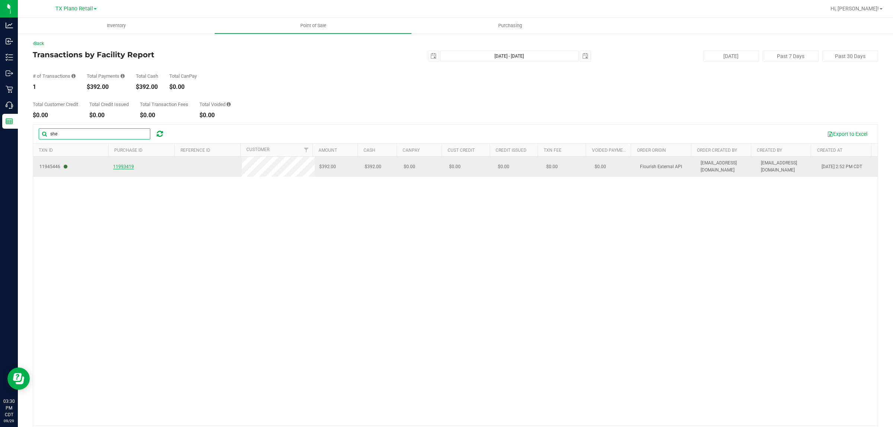 This screenshot has width=893, height=427. What do you see at coordinates (53, 167) in the screenshot?
I see `span: 11945446` at bounding box center [53, 167].